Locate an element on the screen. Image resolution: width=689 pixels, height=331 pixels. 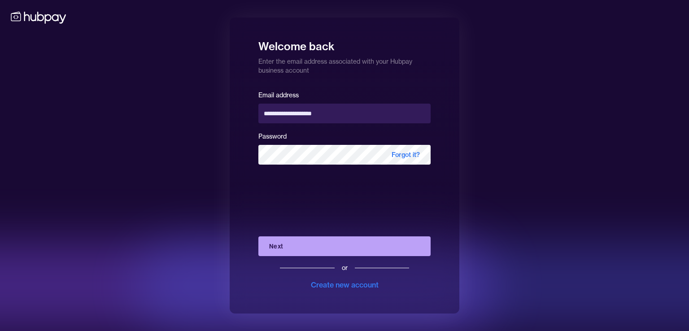
h1: Welcome back is located at coordinates (345, 44).